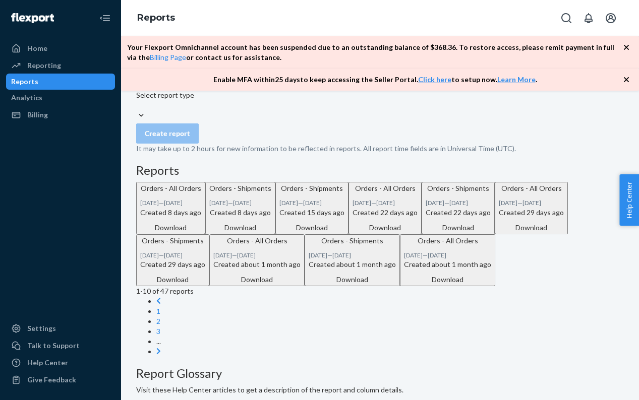 This screenshot has height=400, width=639. Describe the element at coordinates (158, 321) in the screenshot. I see `a: Page 2` at that location.